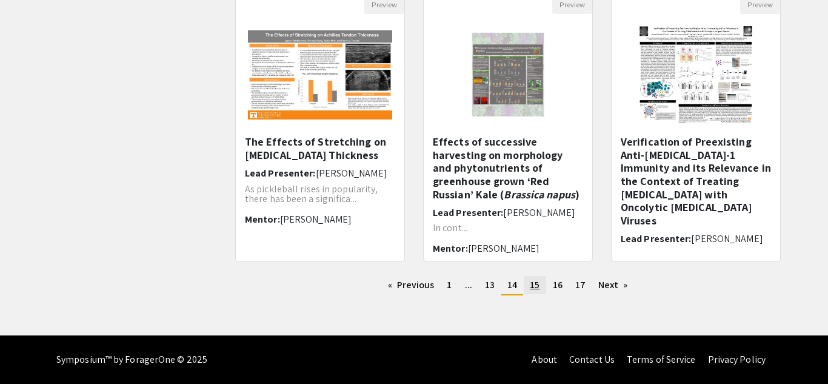 The image size is (828, 384). Describe the element at coordinates (132, 360) in the screenshot. I see `div: Symposium™ by ForagerOne © 2025` at that location.